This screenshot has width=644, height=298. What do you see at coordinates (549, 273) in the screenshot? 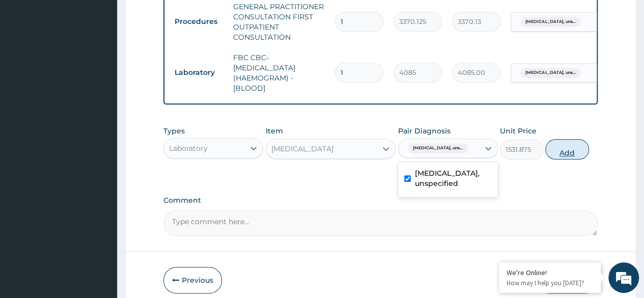
I see `div: We're Online!` at bounding box center [549, 273].